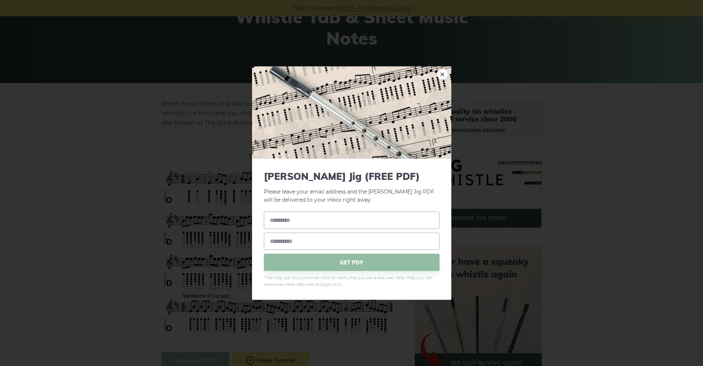 This screenshot has height=366, width=703. Describe the element at coordinates (352, 112) in the screenshot. I see `img: Tin Whistle Tab Preview` at that location.